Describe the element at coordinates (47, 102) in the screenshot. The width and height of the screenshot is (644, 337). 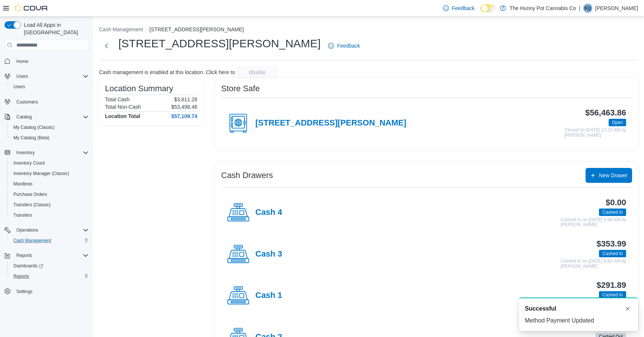
I see `button: Customers` at that location.